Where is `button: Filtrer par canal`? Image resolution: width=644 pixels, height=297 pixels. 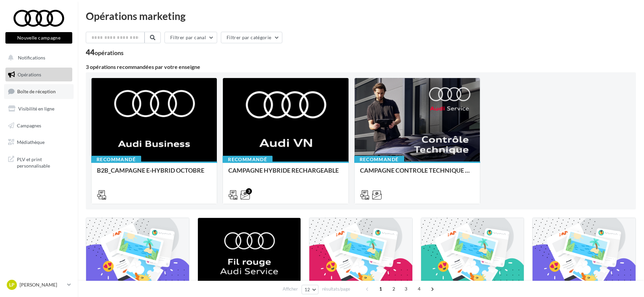 button: Filtrer par canal is located at coordinates (191, 38).